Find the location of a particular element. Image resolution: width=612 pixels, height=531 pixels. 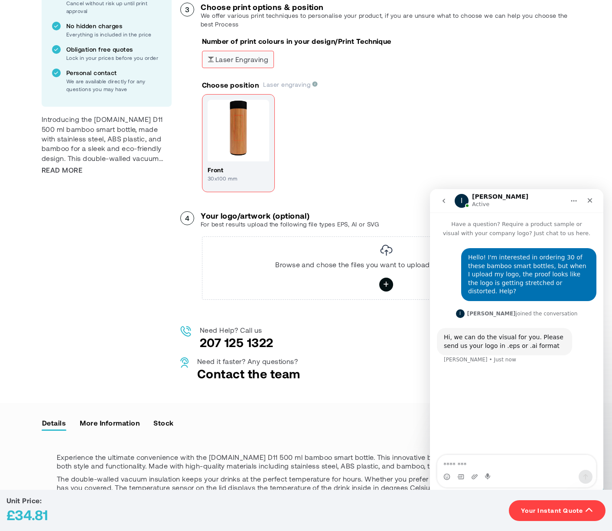

h3: Choose print options & position is located at coordinates (385, 7).